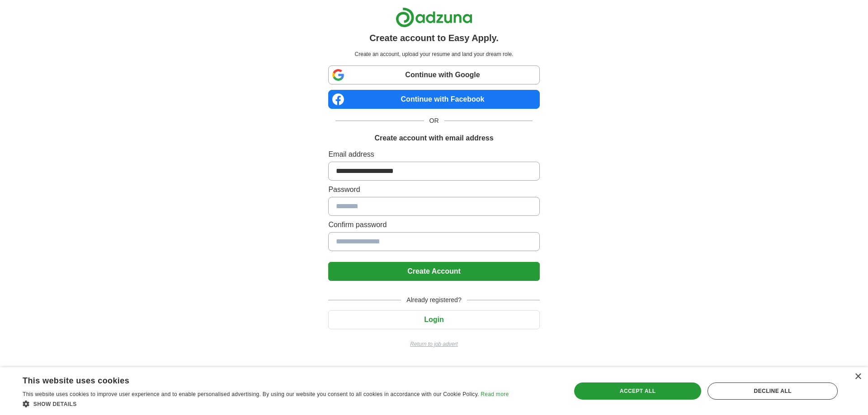 The image size is (868, 415). What do you see at coordinates (434, 17) in the screenshot?
I see `img: Adzuna logo` at bounding box center [434, 17].